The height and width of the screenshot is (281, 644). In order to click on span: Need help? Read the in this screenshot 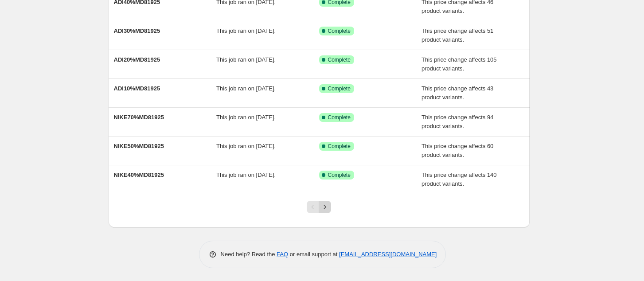, I will do `click(249, 254)`.